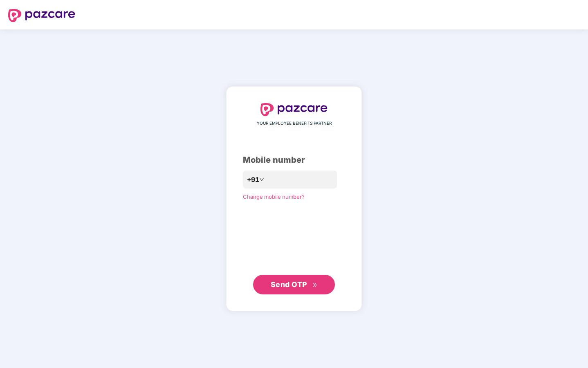  What do you see at coordinates (294, 284) in the screenshot?
I see `button: Send OTPdouble-right` at bounding box center [294, 284].